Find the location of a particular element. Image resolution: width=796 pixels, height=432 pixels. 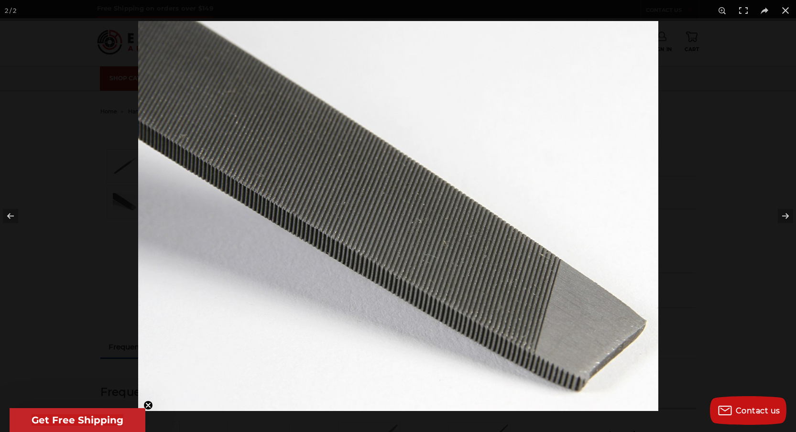

button: Next (arrow right) is located at coordinates (779, 216).